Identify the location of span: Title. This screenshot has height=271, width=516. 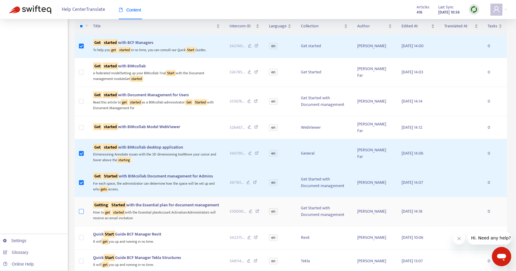
(154, 26).